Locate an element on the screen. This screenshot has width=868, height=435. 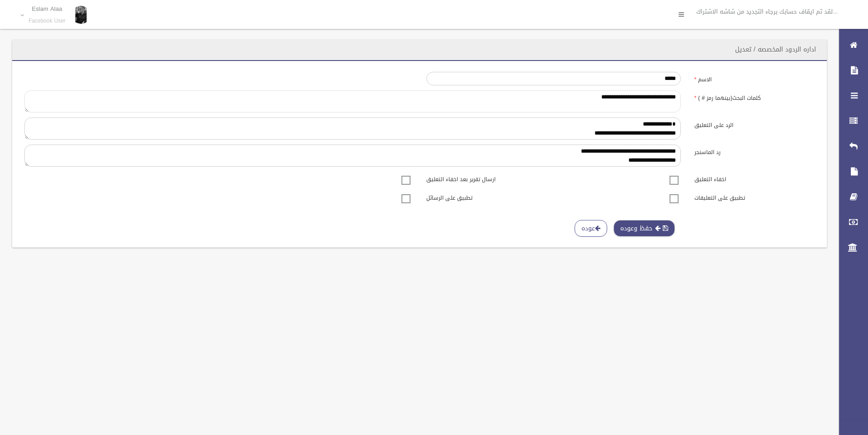
label: كلمات البحث(بينهما رمز # ) is located at coordinates (755, 97).